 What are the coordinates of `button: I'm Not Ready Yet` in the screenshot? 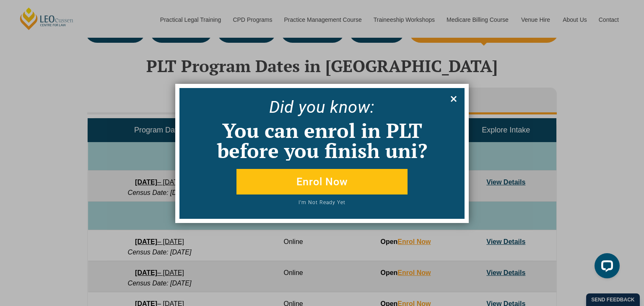 It's located at (322, 205).